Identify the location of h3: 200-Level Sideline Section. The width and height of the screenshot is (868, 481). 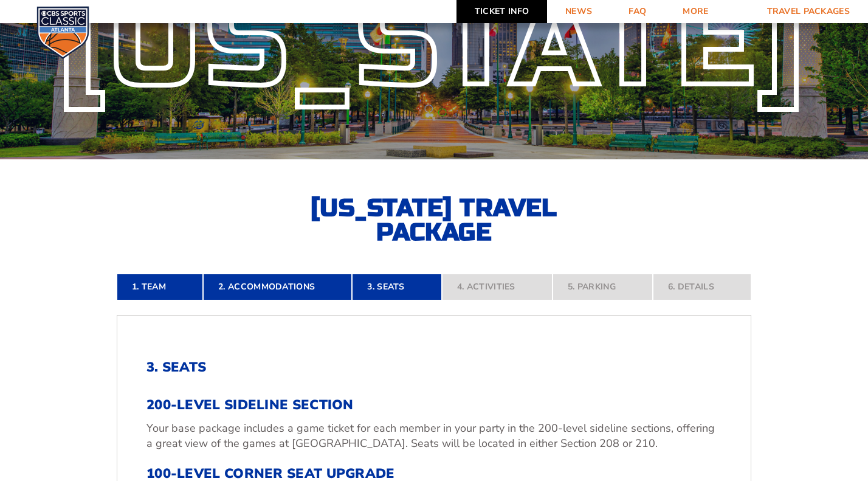
(434, 405).